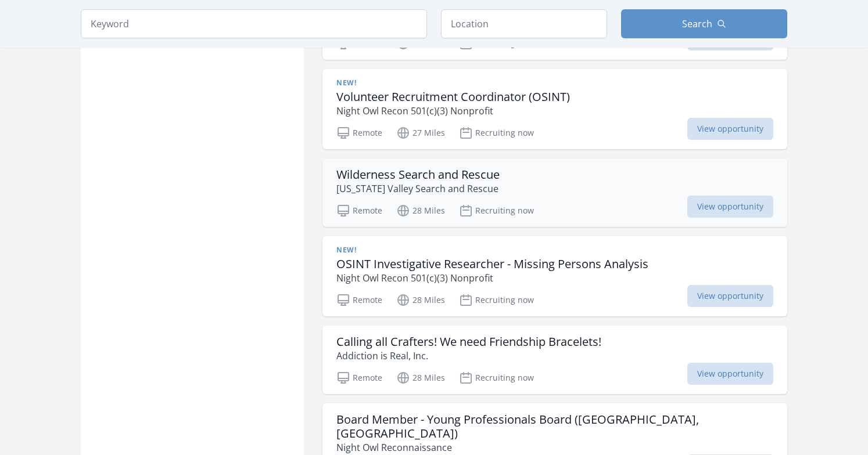 The height and width of the screenshot is (455, 868). What do you see at coordinates (704, 24) in the screenshot?
I see `button: Search` at bounding box center [704, 24].